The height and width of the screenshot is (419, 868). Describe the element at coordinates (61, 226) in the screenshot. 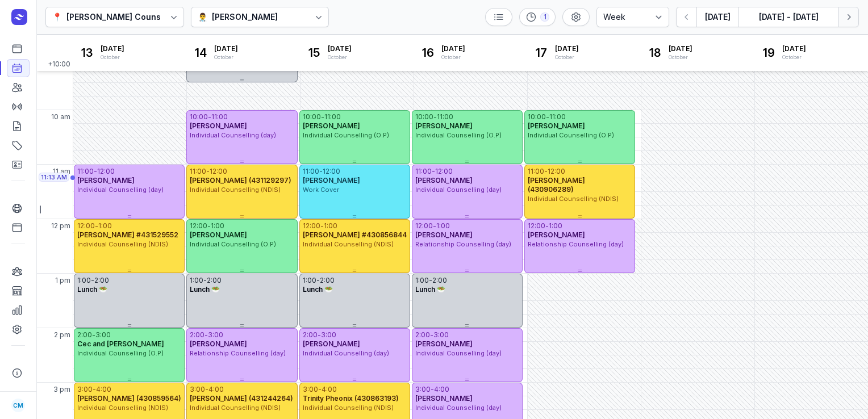

I see `span: 12 pm` at that location.